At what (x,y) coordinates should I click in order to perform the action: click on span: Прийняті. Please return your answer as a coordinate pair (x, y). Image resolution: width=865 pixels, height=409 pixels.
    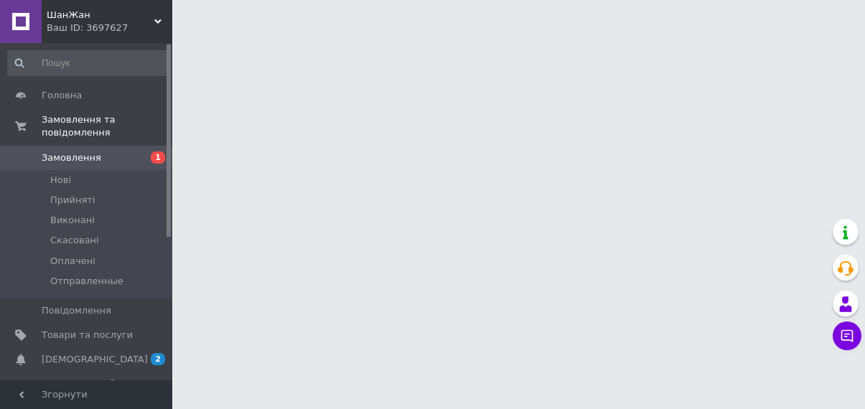
    Looking at the image, I should click on (73, 200).